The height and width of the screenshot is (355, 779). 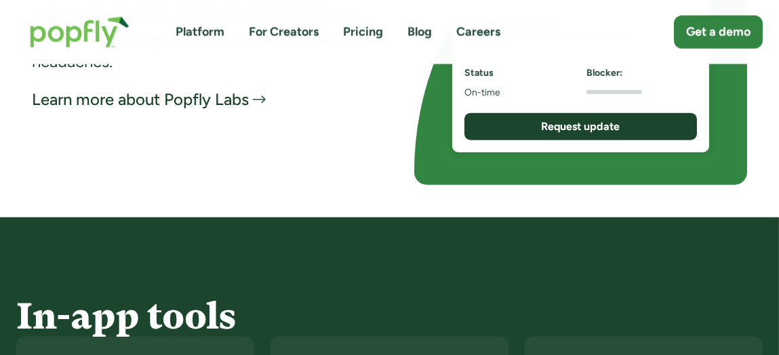 What do you see at coordinates (641, 76) in the screenshot?
I see `h6: Blocker:` at bounding box center [641, 76].